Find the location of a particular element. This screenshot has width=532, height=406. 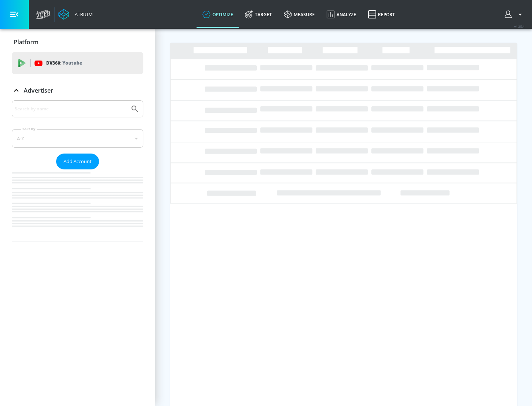

label: Sort By is located at coordinates (29, 129).